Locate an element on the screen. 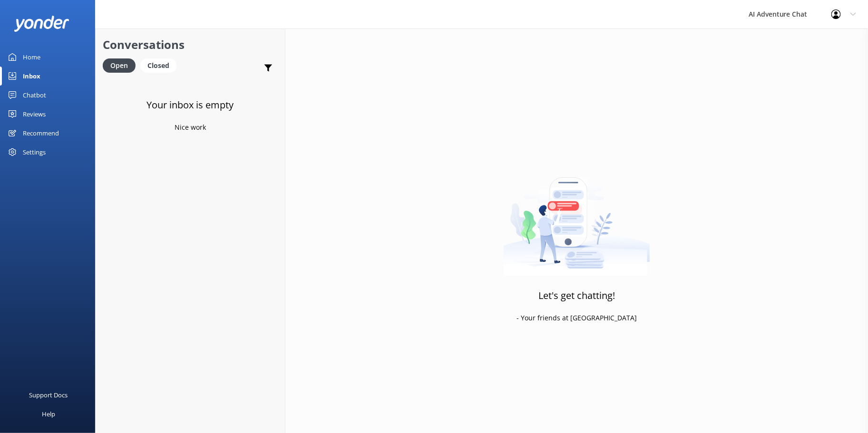 The height and width of the screenshot is (433, 868). p: Nice work is located at coordinates (190, 127).